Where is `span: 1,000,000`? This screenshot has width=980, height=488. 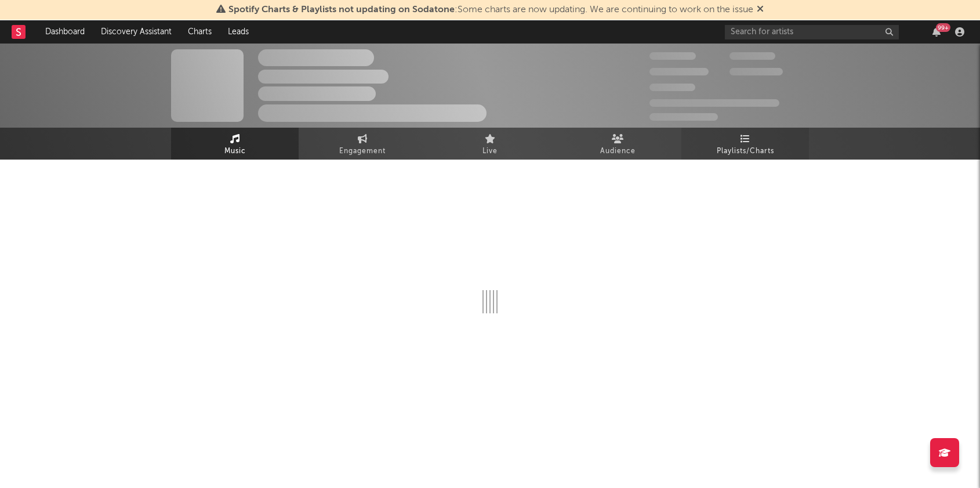 span: 1,000,000 is located at coordinates (756, 71).